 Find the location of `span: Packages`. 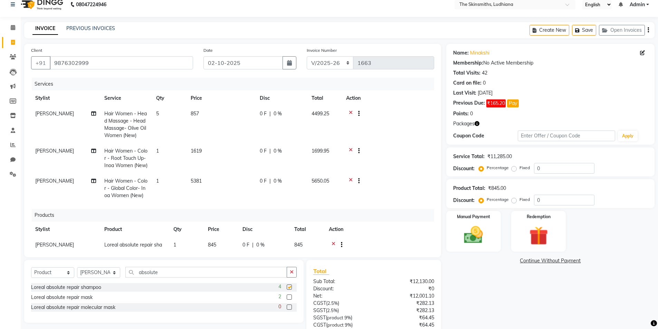

span: Packages is located at coordinates (464, 124).